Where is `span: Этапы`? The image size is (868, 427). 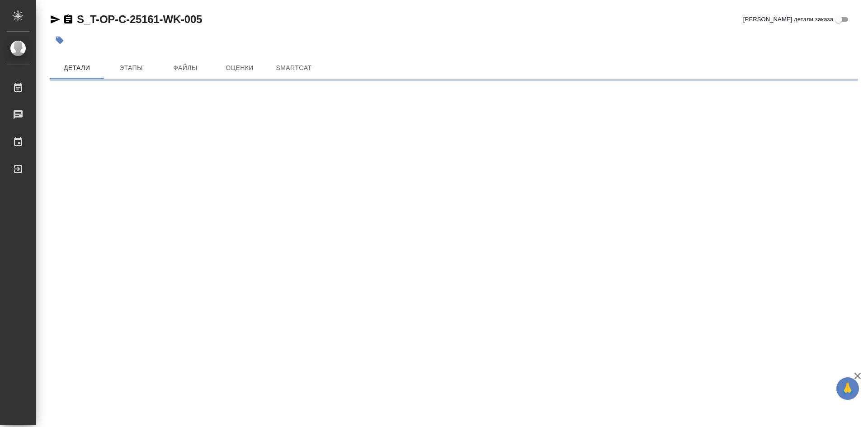 span: Этапы is located at coordinates (131, 67).